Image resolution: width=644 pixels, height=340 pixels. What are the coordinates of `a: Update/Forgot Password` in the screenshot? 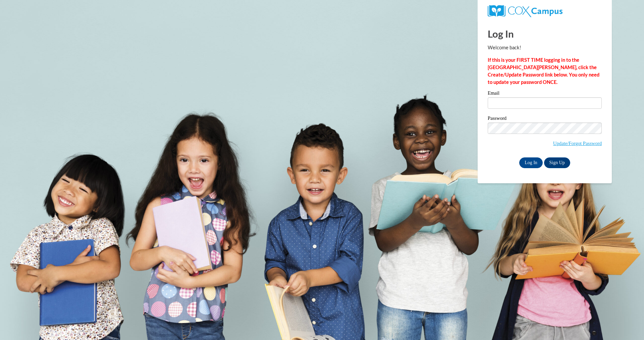 It's located at (577, 143).